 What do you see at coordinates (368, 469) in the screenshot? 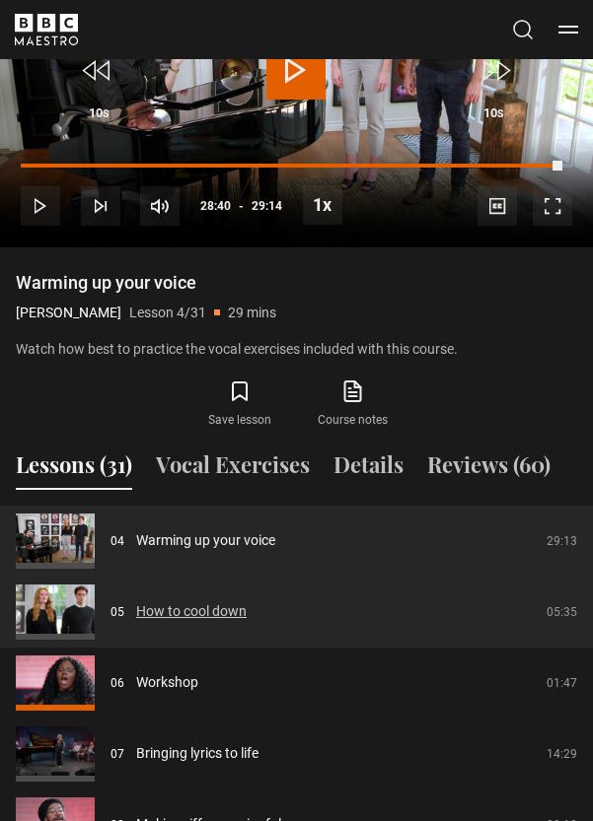
I see `button: Details` at bounding box center [368, 469].